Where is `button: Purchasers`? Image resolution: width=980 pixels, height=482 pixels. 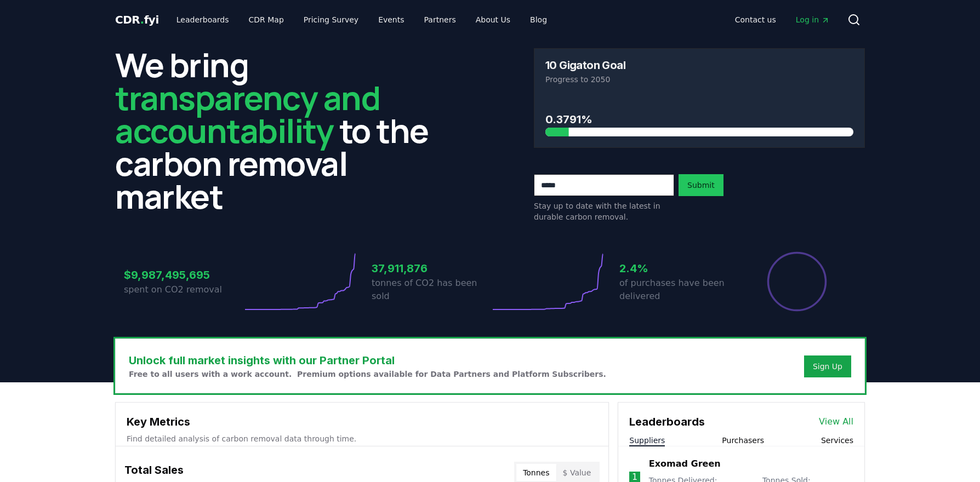 button: Purchasers is located at coordinates (743, 441).